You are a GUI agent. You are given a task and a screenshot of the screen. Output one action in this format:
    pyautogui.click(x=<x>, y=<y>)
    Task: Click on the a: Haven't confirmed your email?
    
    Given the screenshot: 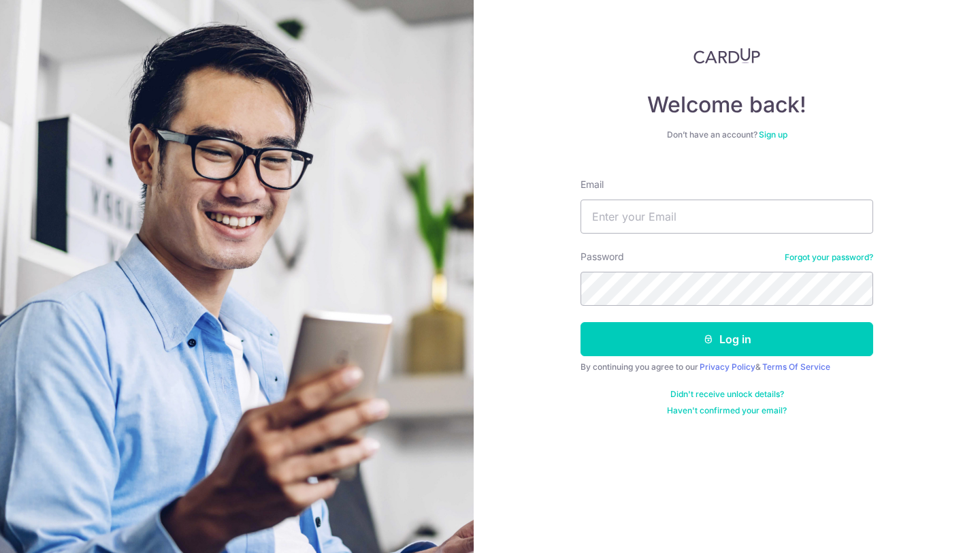 What is the action you would take?
    pyautogui.click(x=727, y=410)
    